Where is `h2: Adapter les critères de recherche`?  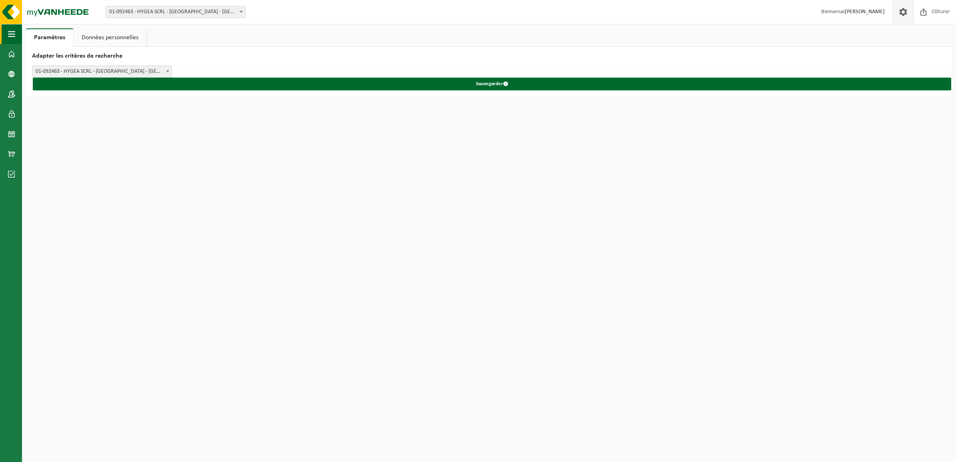
h2: Adapter les critères de recherche is located at coordinates (489, 56).